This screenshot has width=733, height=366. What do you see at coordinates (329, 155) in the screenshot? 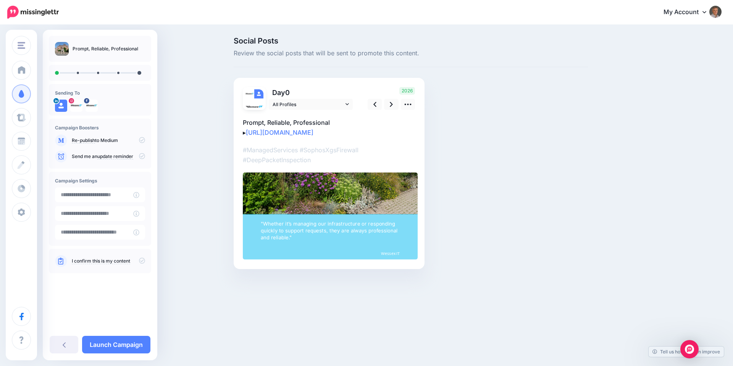
I see `p: #ManagedServices #SophosXgsFirewall #DeepPacketInspection` at bounding box center [329, 155].